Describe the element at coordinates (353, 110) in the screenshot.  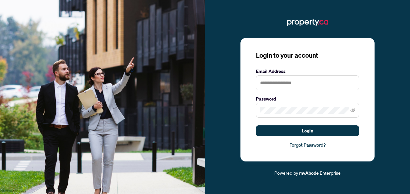
I see `span: eye-invisible` at that location.